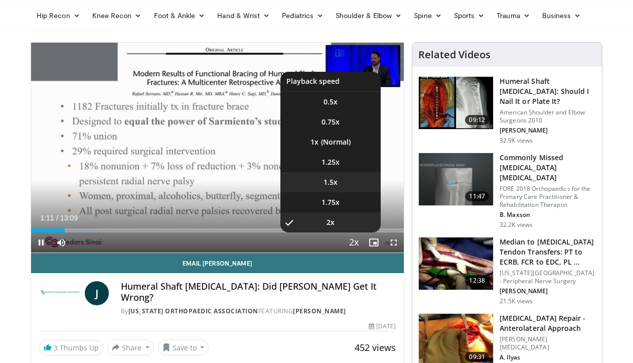  I want to click on button: Share, so click(130, 347).